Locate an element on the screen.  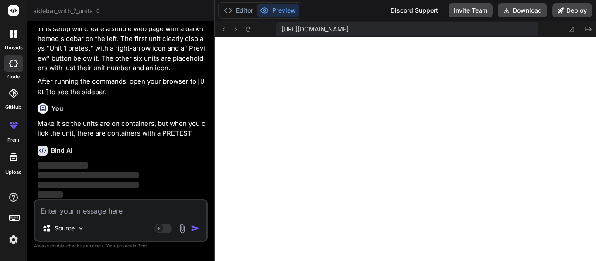
label: threads is located at coordinates (13, 48).